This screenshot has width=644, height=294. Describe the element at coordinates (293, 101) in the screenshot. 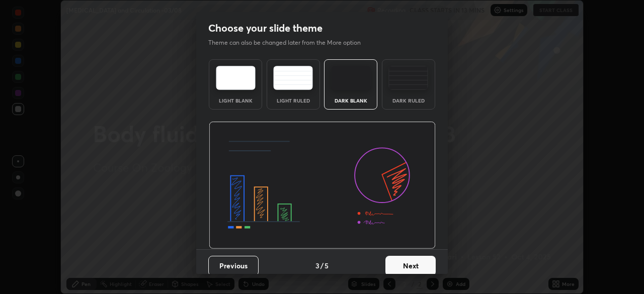

I see `div: Light Ruled` at that location.